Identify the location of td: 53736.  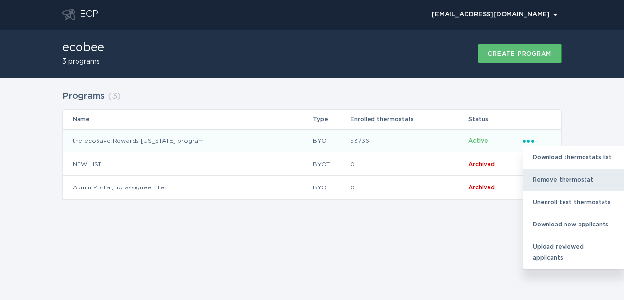
(408, 141).